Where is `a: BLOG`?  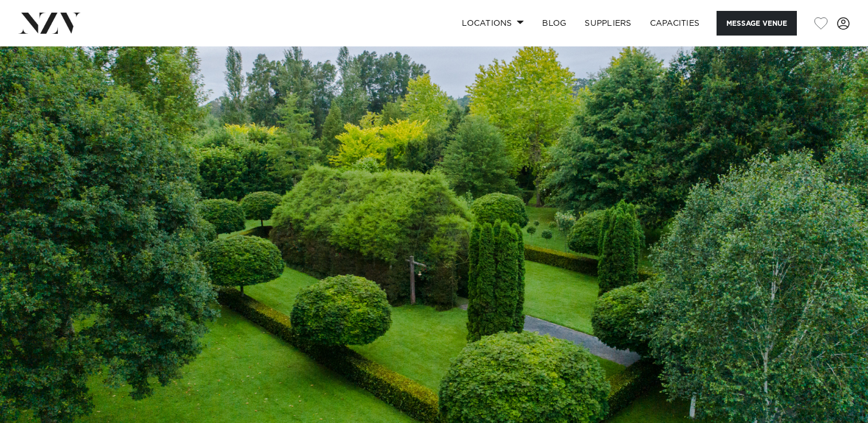
a: BLOG is located at coordinates (554, 23).